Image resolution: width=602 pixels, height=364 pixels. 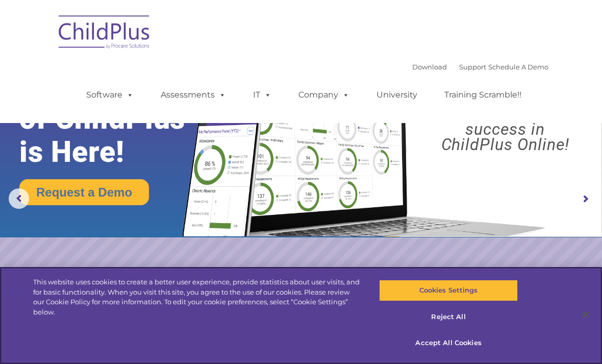 I want to click on a: Company, so click(x=324, y=95).